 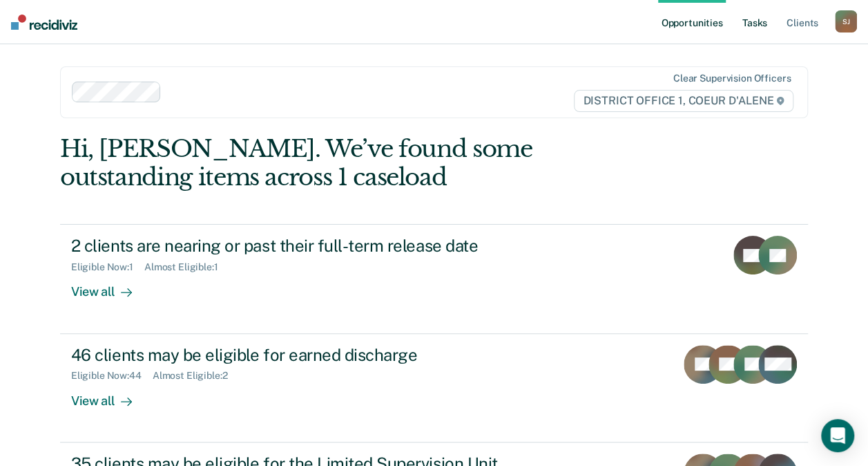 What do you see at coordinates (434, 279) in the screenshot?
I see `a: 2 clients are nearing or past their full-term release dateEligible Now:1Almost Eligible:1View all` at bounding box center [434, 279].